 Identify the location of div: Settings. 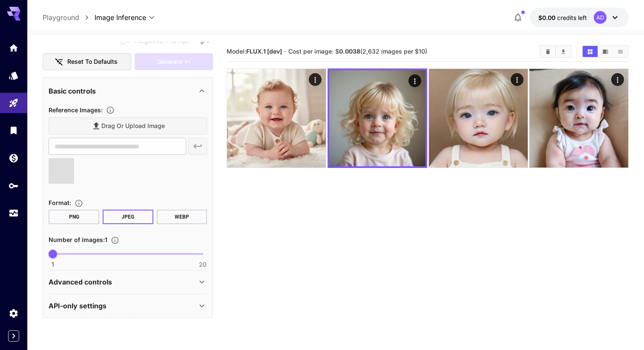
(14, 313).